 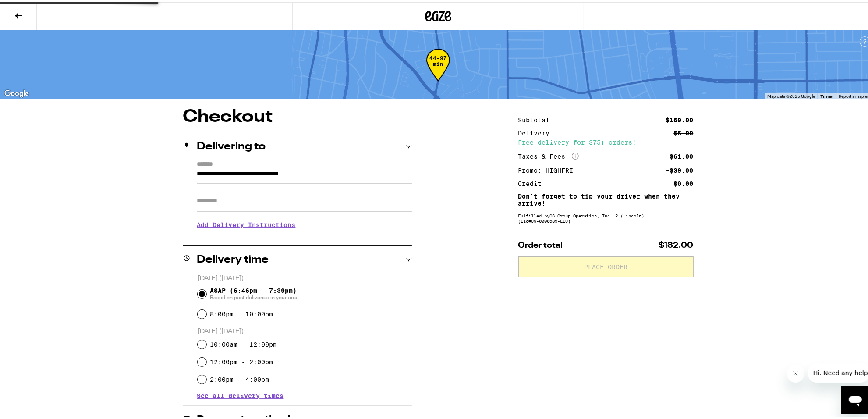 What do you see at coordinates (684, 181) in the screenshot?
I see `div: $0.00` at bounding box center [684, 181].